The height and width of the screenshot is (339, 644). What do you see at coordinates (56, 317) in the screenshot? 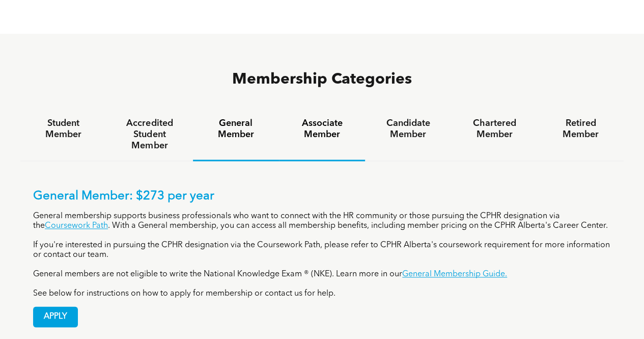
I see `a: APPLY` at bounding box center [56, 317].